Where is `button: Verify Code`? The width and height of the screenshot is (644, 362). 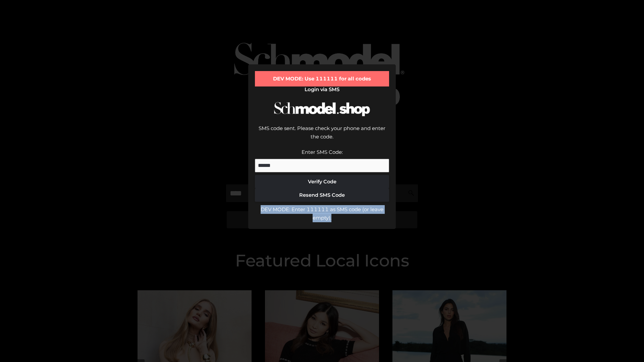
button: Verify Code is located at coordinates (322, 182).